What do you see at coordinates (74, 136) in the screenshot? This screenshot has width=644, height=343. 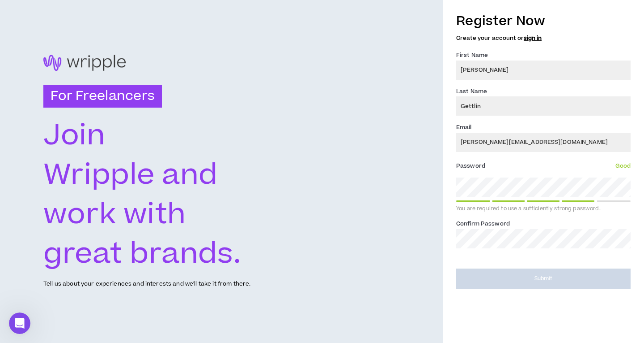 I see `text: Join` at bounding box center [74, 136].